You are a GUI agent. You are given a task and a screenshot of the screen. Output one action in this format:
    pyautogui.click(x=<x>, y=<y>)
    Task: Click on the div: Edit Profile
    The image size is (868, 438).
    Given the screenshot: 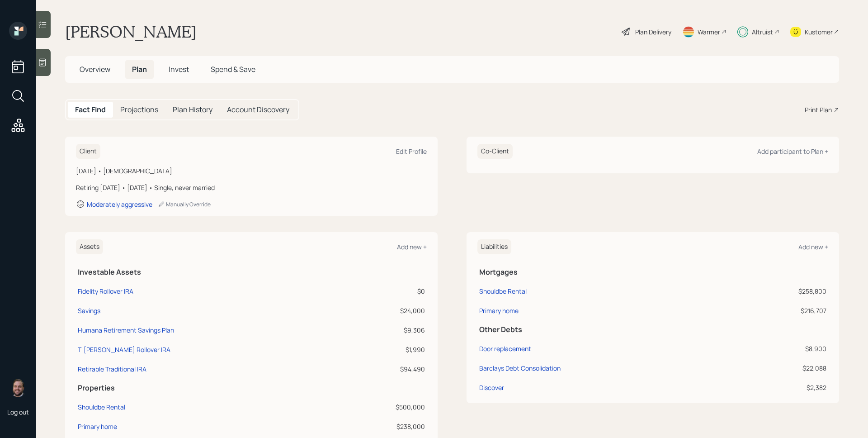 What is the action you would take?
    pyautogui.click(x=412, y=151)
    